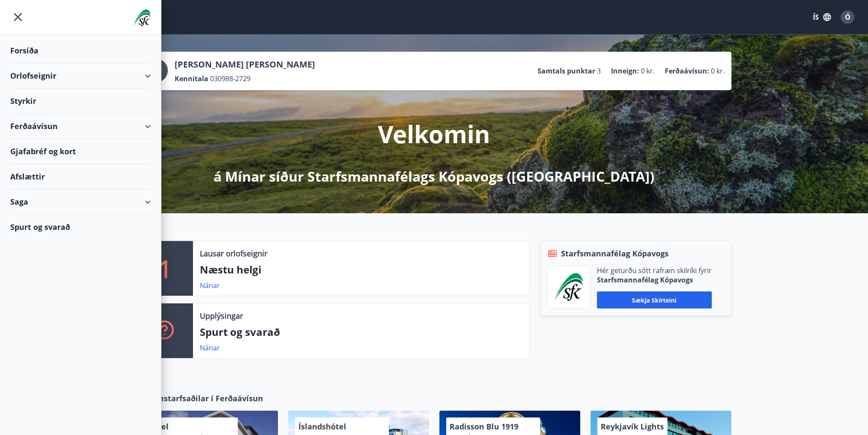  What do you see at coordinates (625, 71) in the screenshot?
I see `p: Inneign :` at bounding box center [625, 71].